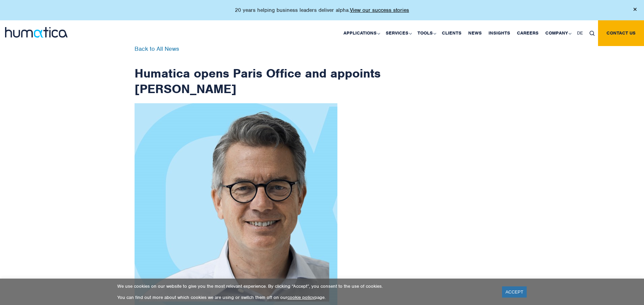 This screenshot has width=644, height=305. What do you see at coordinates (305, 296) in the screenshot?
I see `p: You can find out more about which cookies we are using or switch them off on our page.` at bounding box center [305, 296].